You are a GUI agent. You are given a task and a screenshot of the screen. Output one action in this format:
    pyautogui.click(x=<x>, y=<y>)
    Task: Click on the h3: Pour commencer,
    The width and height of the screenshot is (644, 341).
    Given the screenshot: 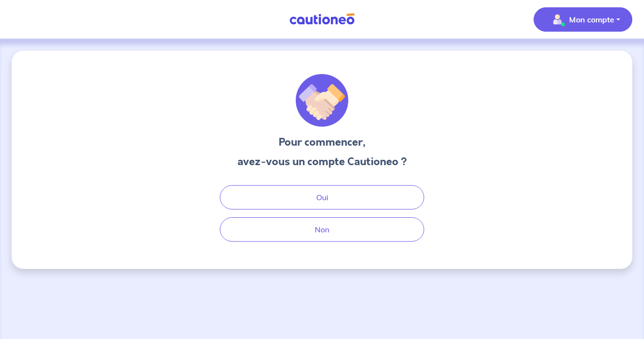 What is the action you would take?
    pyautogui.click(x=322, y=142)
    